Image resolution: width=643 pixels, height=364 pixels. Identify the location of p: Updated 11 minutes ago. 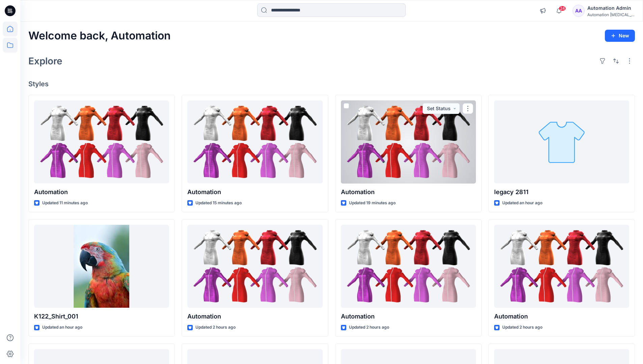
(65, 203).